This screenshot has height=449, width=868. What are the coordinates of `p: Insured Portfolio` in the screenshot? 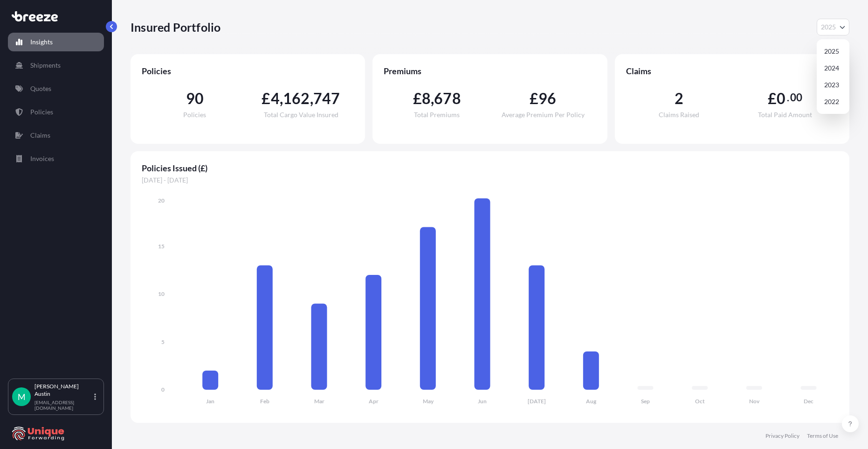 It's located at (175, 27).